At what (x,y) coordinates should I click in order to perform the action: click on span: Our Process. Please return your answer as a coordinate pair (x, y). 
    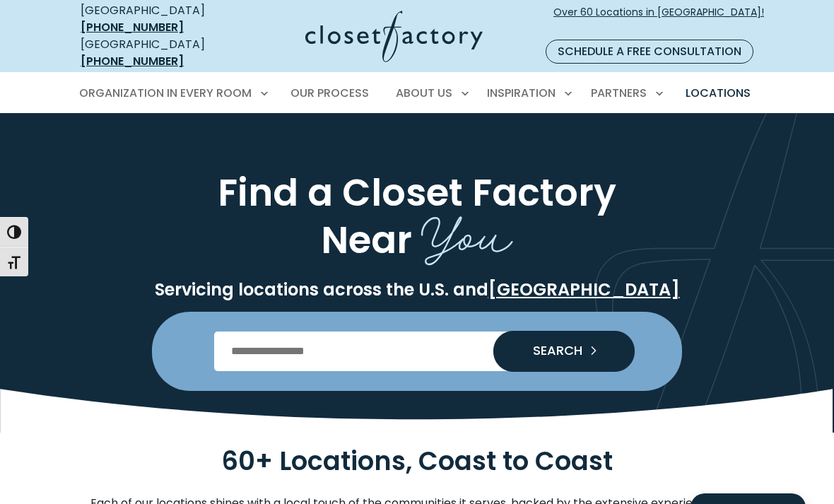
    Looking at the image, I should click on (329, 93).